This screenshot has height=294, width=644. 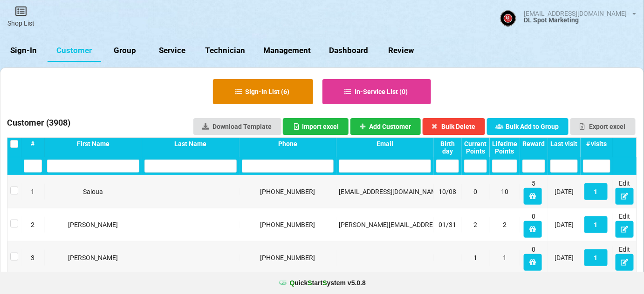 What do you see at coordinates (534, 192) in the screenshot?
I see `div: 5` at bounding box center [534, 192].